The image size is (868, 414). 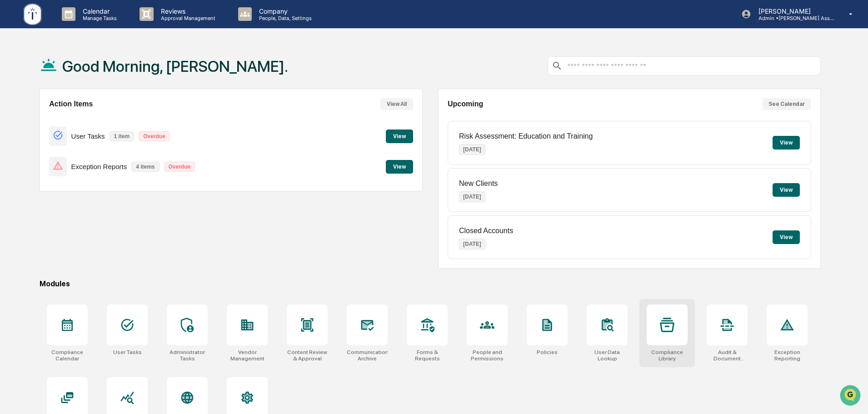 What do you see at coordinates (397, 104) in the screenshot?
I see `a: View All` at bounding box center [397, 104].